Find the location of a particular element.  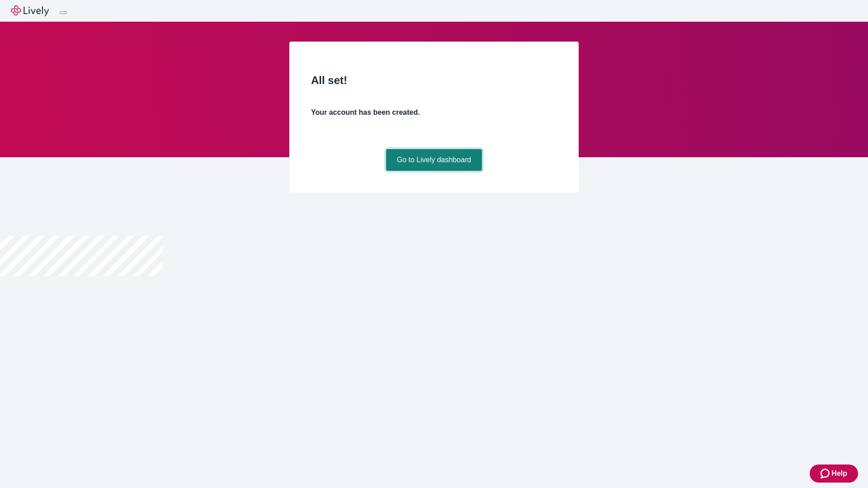

h4: Your account has been created. is located at coordinates (434, 112).